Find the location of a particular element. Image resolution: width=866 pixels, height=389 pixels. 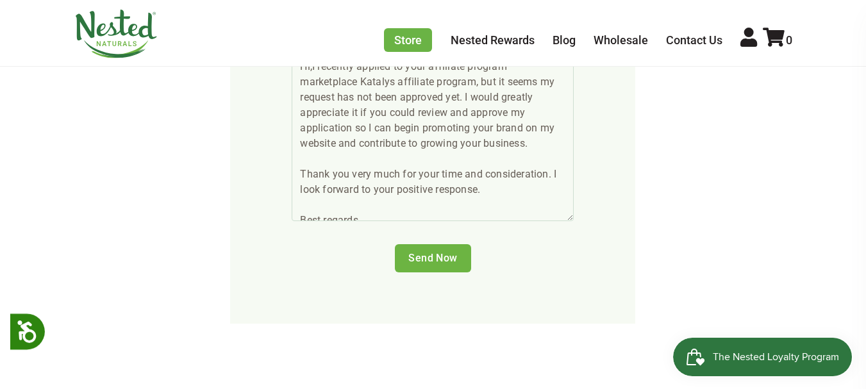

input: Send Now is located at coordinates (432, 258).